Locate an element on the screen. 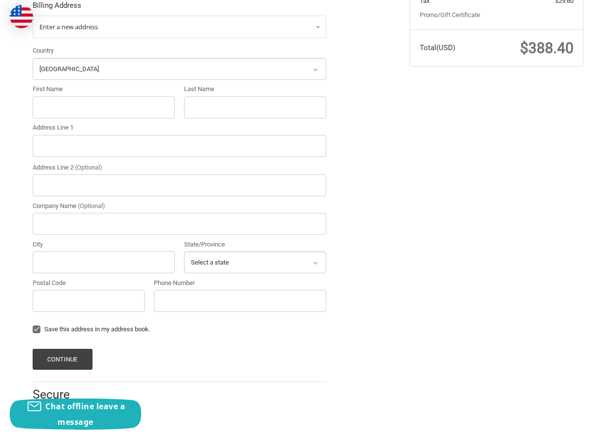  span: Chat offline leave a message is located at coordinates (85, 414).